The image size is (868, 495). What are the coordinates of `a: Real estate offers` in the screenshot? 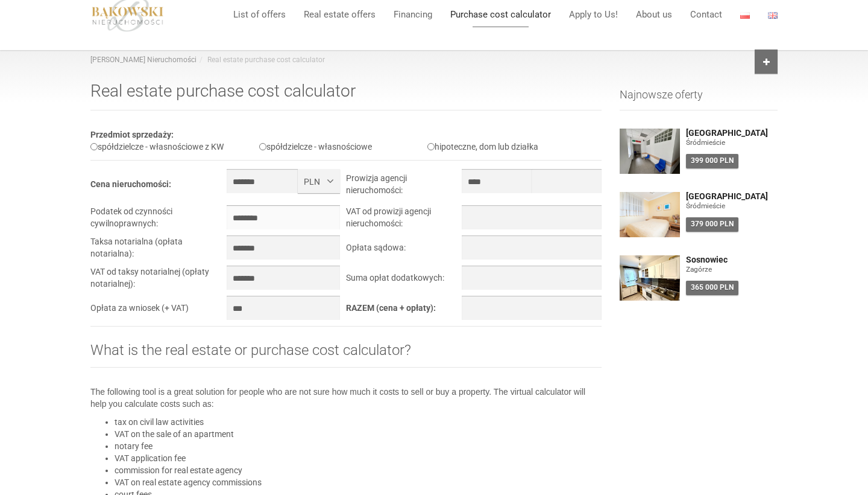 It's located at (339, 14).